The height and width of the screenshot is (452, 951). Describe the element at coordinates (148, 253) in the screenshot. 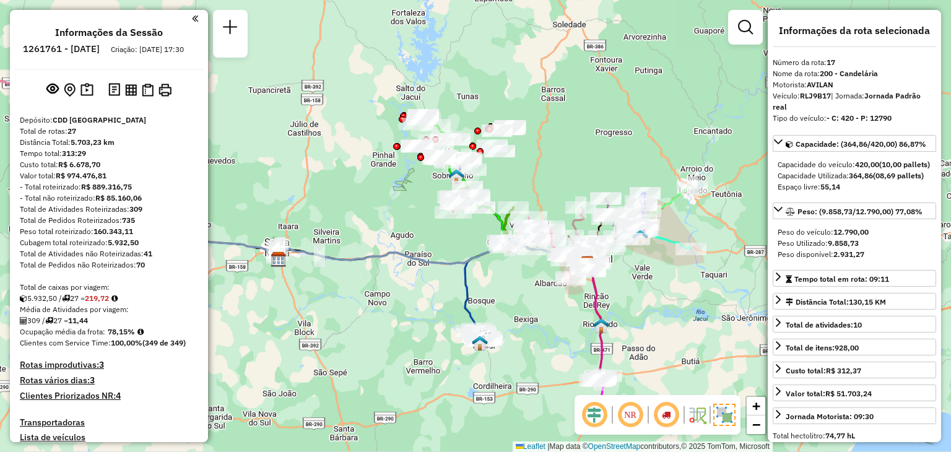

I see `strong: 41` at that location.